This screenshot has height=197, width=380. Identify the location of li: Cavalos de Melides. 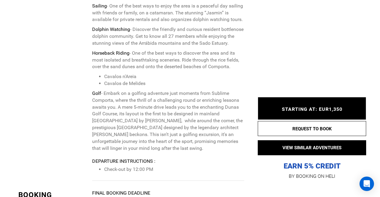
(174, 84).